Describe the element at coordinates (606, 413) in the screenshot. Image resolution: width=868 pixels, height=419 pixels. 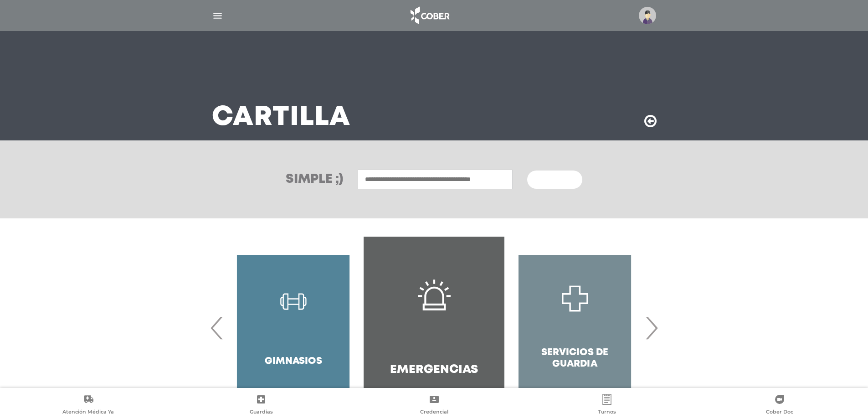
I see `span: Turnos` at that location.